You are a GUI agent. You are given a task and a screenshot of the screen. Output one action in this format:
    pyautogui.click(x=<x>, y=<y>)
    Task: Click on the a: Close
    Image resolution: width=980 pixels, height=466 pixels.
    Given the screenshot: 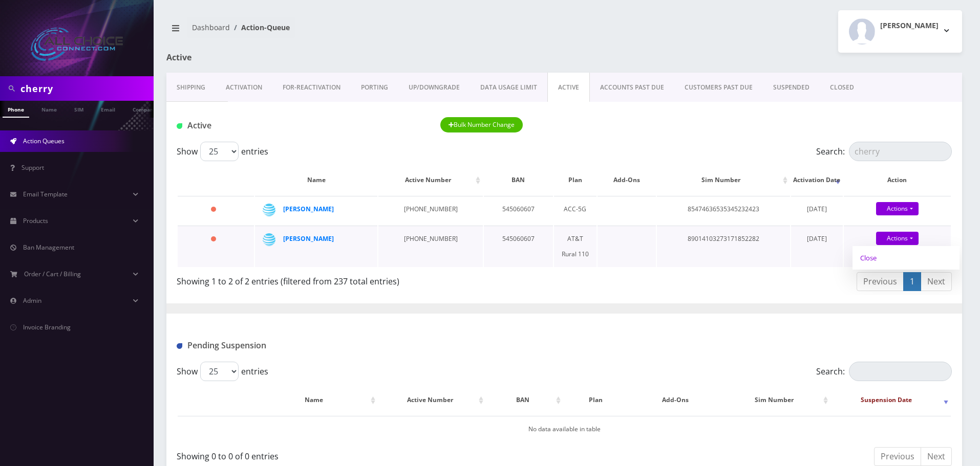 What is the action you would take?
    pyautogui.click(x=905, y=258)
    